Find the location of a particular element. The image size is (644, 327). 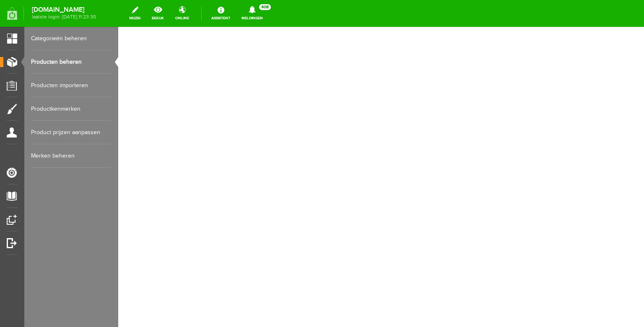

a: Categorieën beheren is located at coordinates (71, 38).